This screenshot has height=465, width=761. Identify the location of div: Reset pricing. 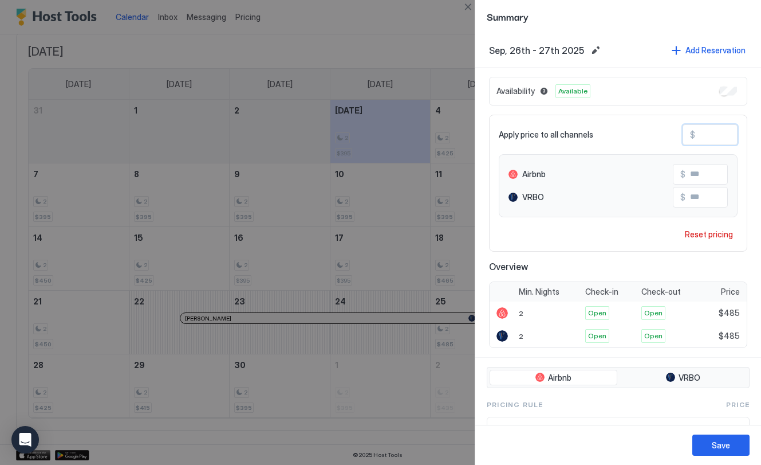
(709, 234).